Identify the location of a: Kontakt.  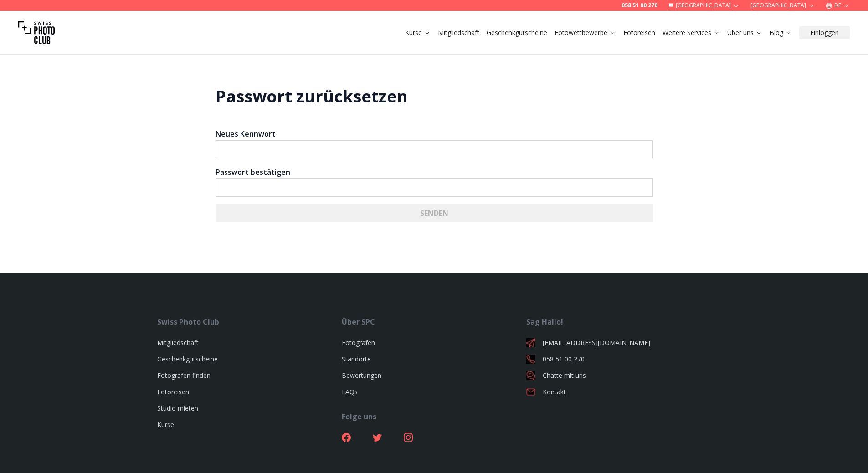
(618, 392).